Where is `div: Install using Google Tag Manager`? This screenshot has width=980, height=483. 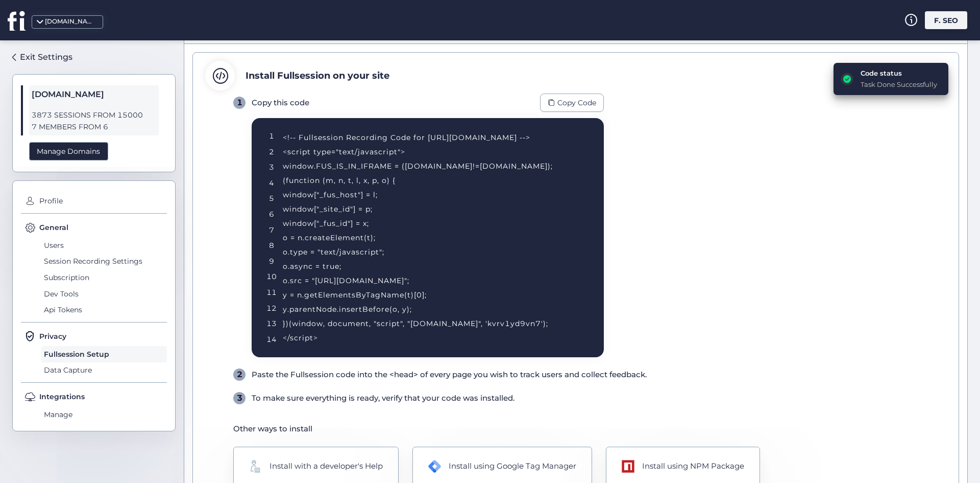 div: Install using Google Tag Manager is located at coordinates (512, 466).